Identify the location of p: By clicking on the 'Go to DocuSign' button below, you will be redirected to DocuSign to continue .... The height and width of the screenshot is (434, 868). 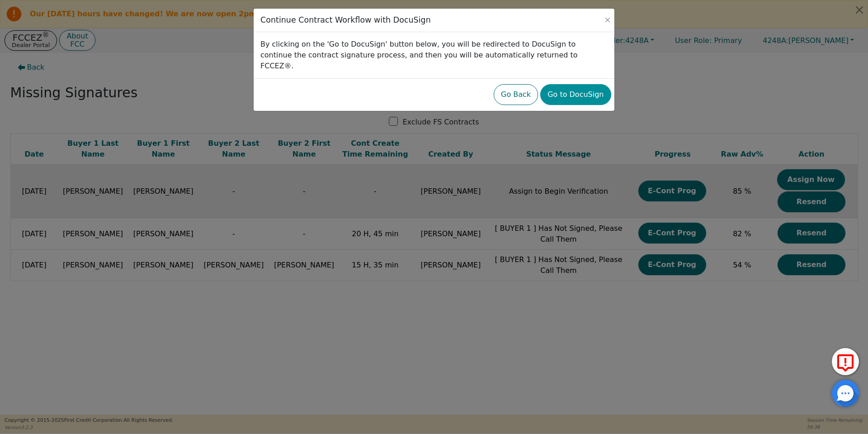
(434, 56).